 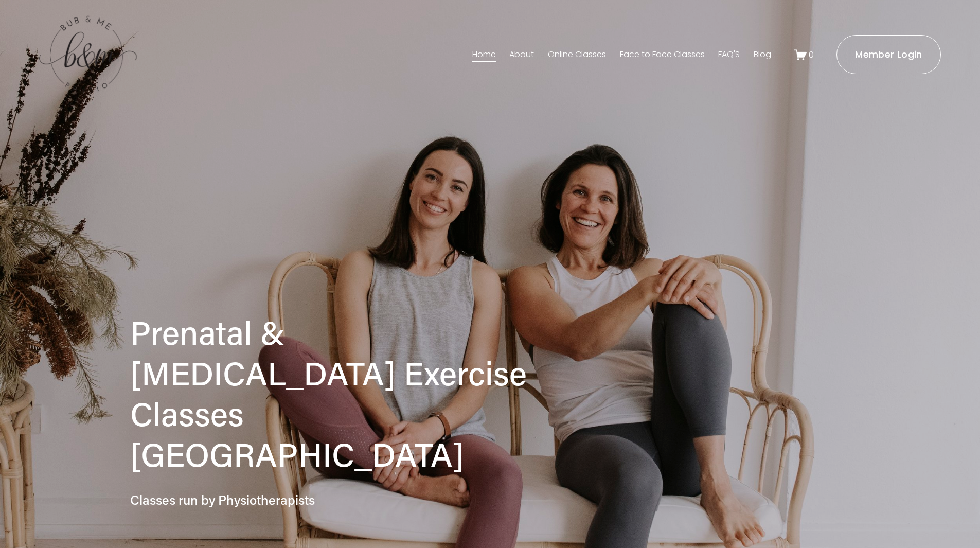 What do you see at coordinates (888, 55) in the screenshot?
I see `a: Member Login` at bounding box center [888, 55].